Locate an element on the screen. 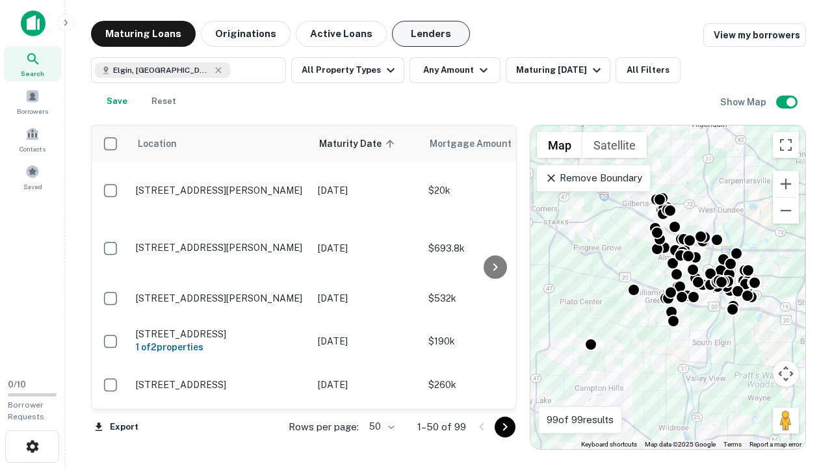 The image size is (832, 468). button: Maturing Loans is located at coordinates (143, 34).